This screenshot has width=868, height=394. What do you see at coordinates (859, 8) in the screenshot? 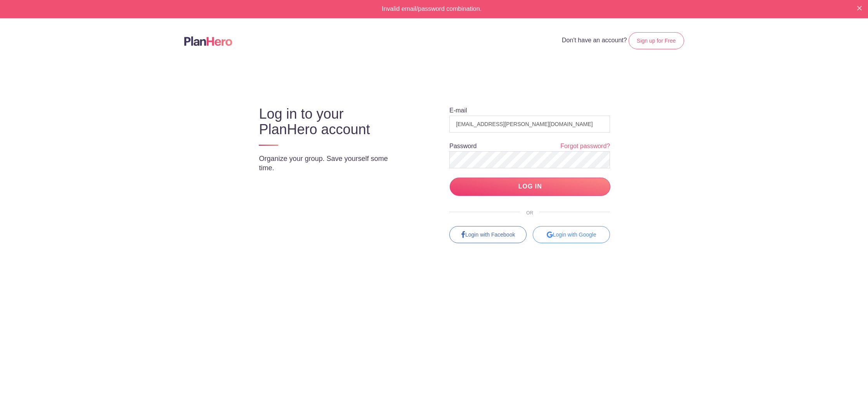
I see `img: X small white` at bounding box center [859, 8].